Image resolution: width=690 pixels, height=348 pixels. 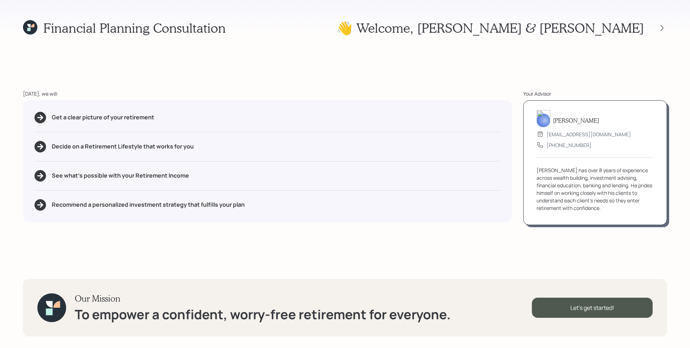 I want to click on h5: See what's possible with your Retirement Income, so click(x=120, y=175).